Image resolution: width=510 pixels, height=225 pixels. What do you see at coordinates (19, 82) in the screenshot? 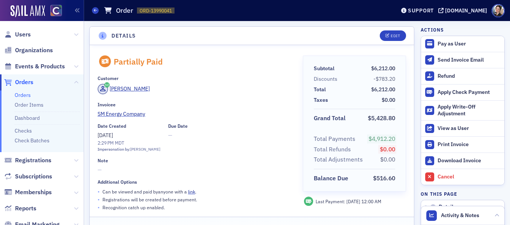
I see `a: Orders` at bounding box center [19, 82].